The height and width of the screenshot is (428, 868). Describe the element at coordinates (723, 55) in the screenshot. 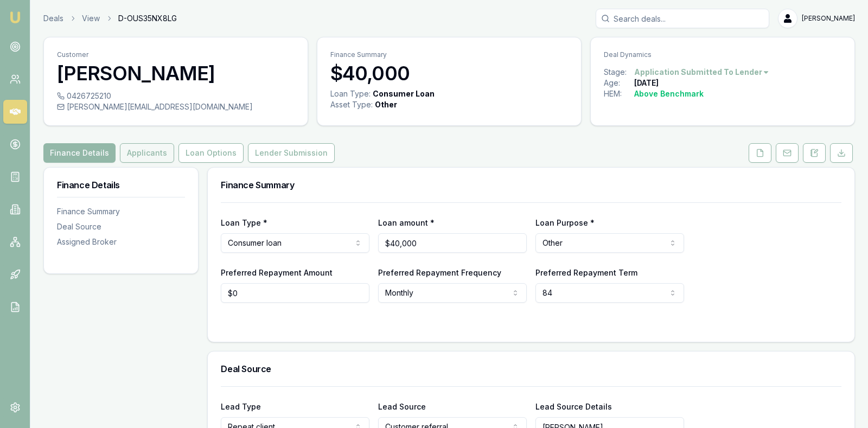

I see `p: Deal Dynamics` at that location.